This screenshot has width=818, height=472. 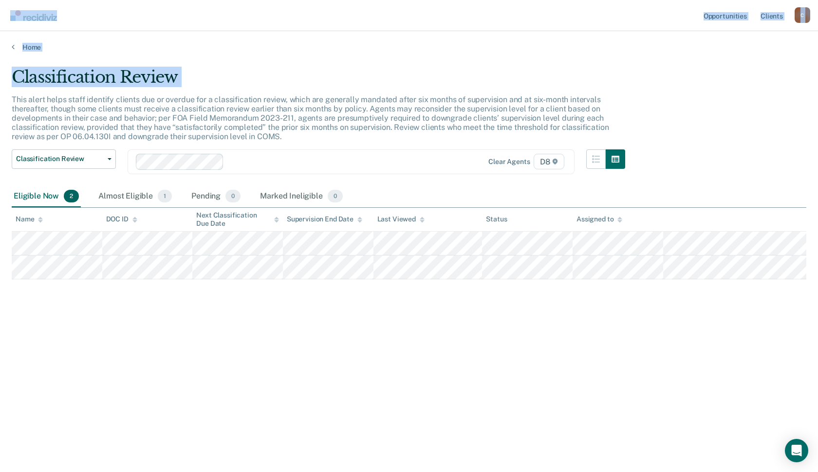 I want to click on div: Next Classification Due Date, so click(x=238, y=220).